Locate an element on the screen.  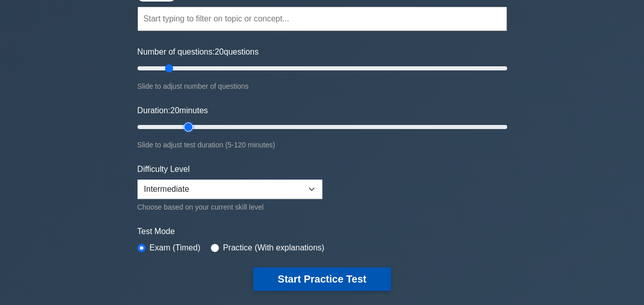
label: Practice (With explanations) is located at coordinates (274, 248).